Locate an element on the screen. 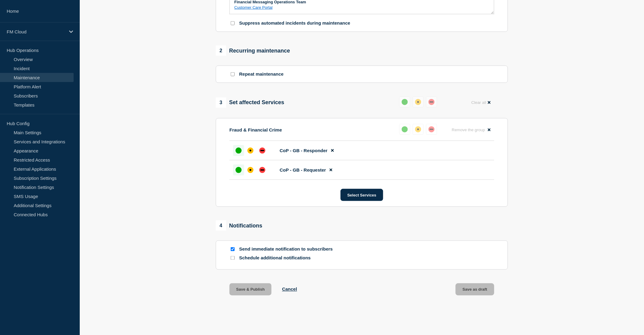 The image size is (644, 335). button: Clear all is located at coordinates (481, 102).